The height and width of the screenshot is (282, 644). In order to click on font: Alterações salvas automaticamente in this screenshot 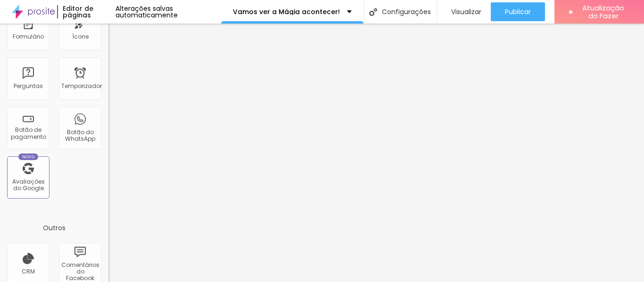, I will do `click(147, 11)`.